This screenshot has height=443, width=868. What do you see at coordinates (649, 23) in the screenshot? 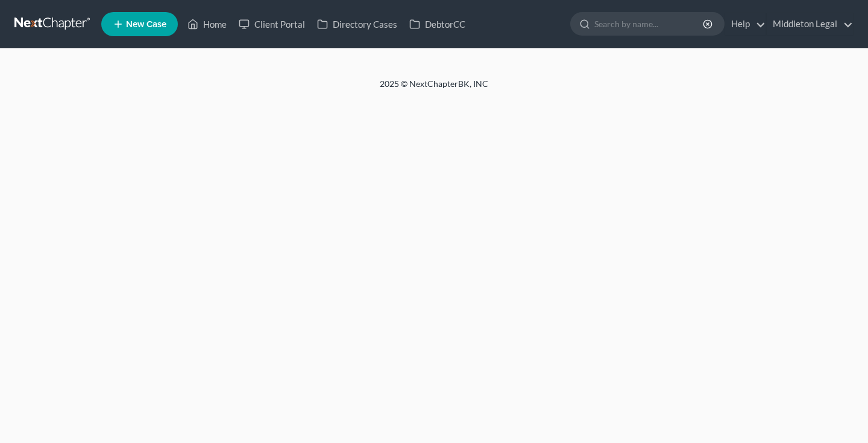
I see `input: Search by name...` at bounding box center [649, 23].